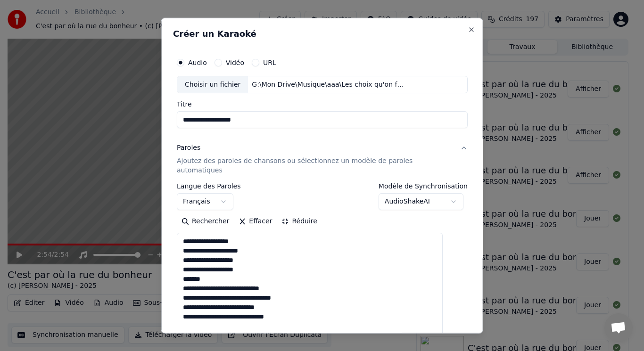 The height and width of the screenshot is (351, 644). I want to click on h2: Créer un Karaoké, so click(322, 33).